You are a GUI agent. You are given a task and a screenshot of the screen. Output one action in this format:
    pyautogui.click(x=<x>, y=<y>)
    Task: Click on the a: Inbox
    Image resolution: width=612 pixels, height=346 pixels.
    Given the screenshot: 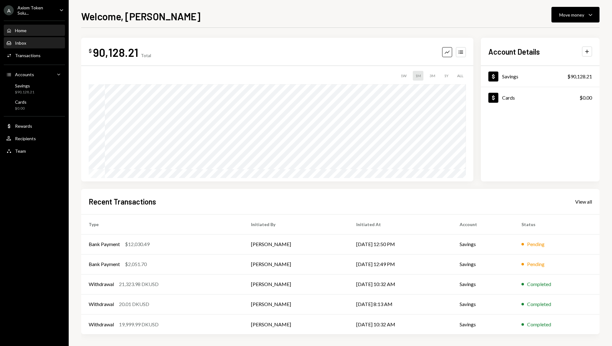 What is the action you would take?
    pyautogui.click(x=34, y=43)
    